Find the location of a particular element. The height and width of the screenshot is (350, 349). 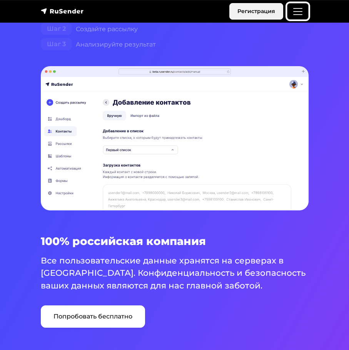

span: Шаг 3 is located at coordinates (56, 44).